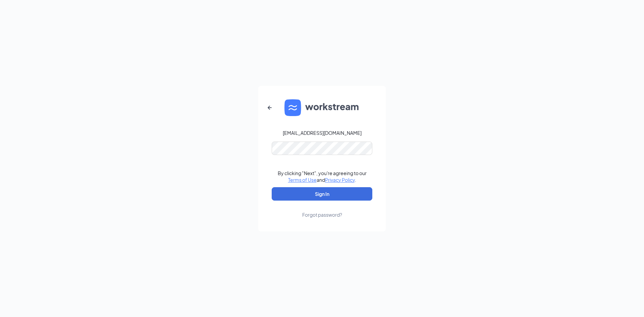 This screenshot has height=317, width=644. What do you see at coordinates (322, 215) in the screenshot?
I see `div: Forgot password?` at bounding box center [322, 215].